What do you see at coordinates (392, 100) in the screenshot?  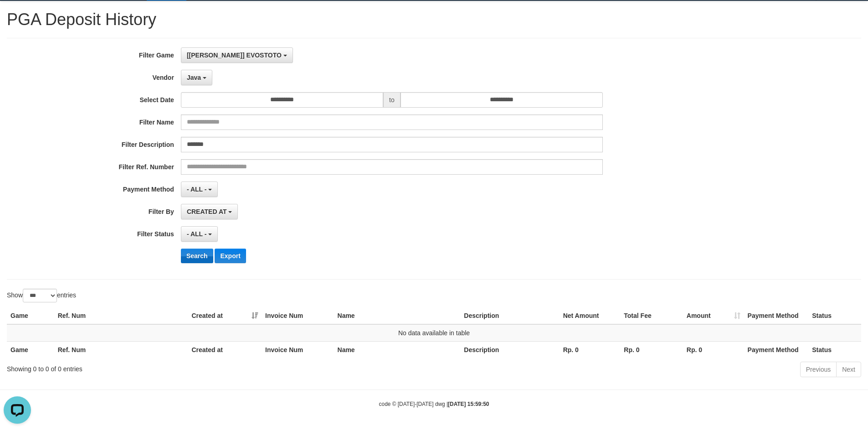 I see `span: to` at bounding box center [392, 100].